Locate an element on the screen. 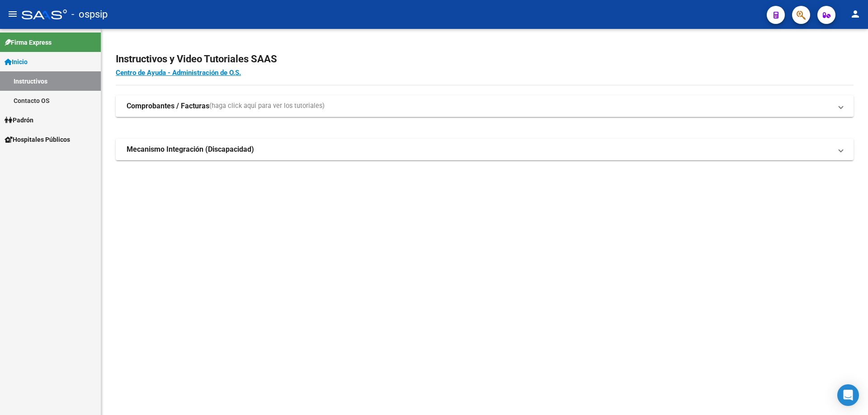  mat-icon: menu is located at coordinates (13, 14).